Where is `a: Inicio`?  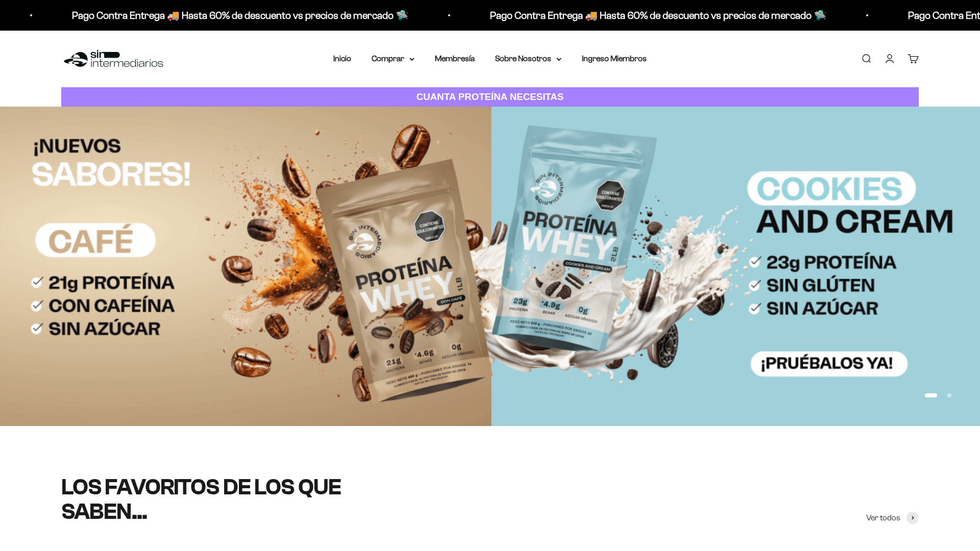
a: Inicio is located at coordinates (342, 58).